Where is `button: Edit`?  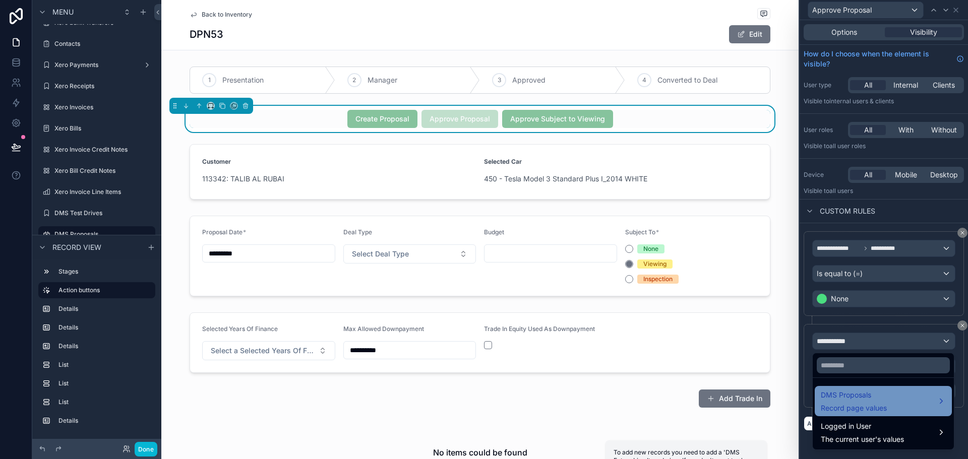
button: Edit is located at coordinates (750, 34).